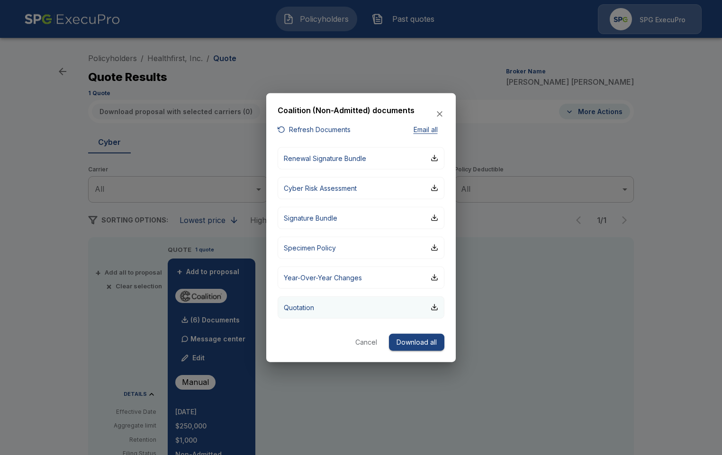 This screenshot has width=722, height=455. I want to click on button: Email all, so click(425, 130).